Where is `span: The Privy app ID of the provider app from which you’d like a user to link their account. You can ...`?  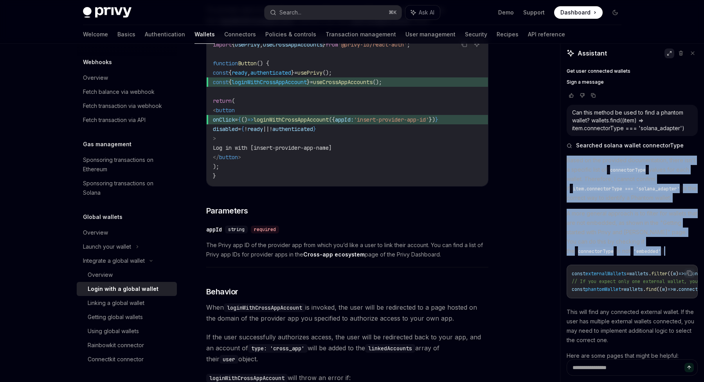
span: The Privy app ID of the provider app from which you’d like a user to link their account. You can ... is located at coordinates (347, 250).